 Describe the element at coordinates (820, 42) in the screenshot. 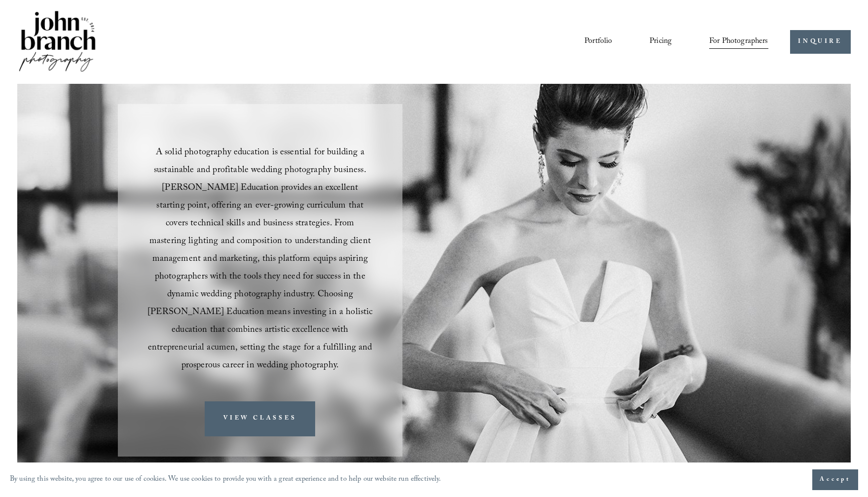

I see `a: INQUIRE` at that location.